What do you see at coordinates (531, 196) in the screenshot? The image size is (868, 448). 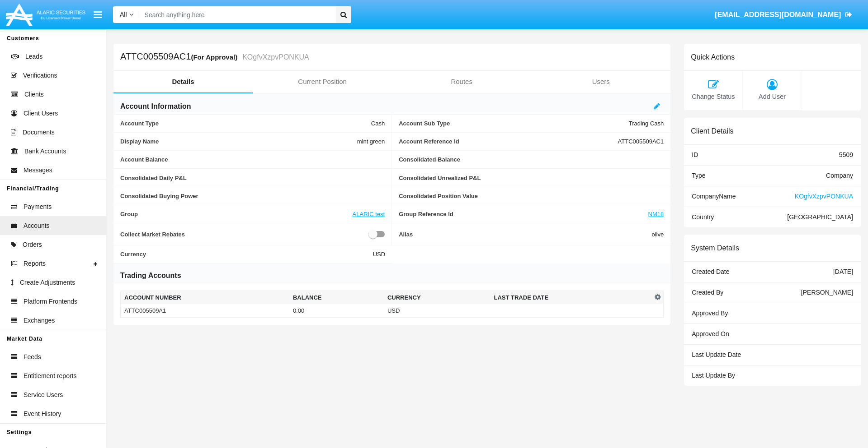 I see `span: Consolidated Position Value` at bounding box center [531, 196].